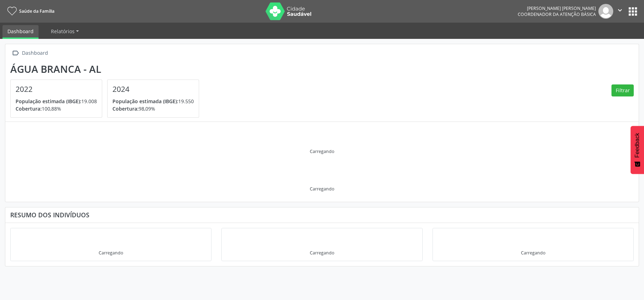  Describe the element at coordinates (30, 11) in the screenshot. I see `a: Saúde da Família` at that location.